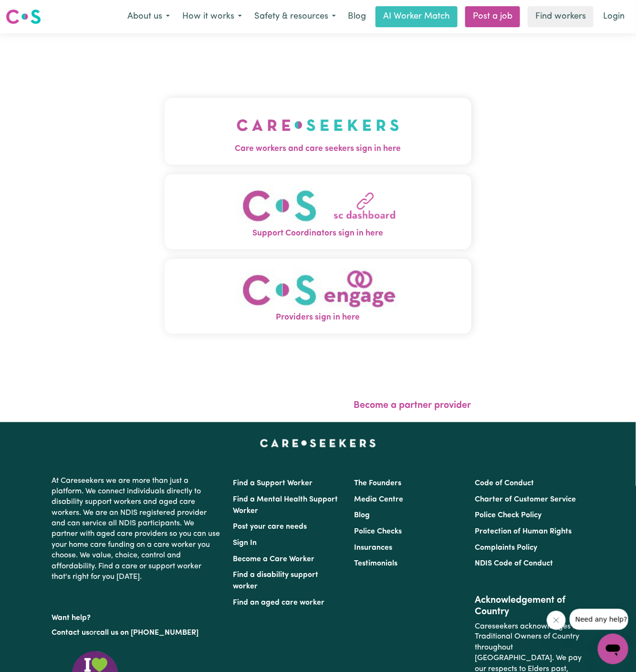  Describe the element at coordinates (23, 17) in the screenshot. I see `img: Careseekers logo` at that location.